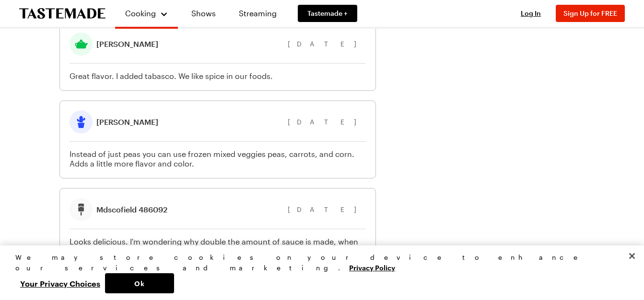 This screenshot has width=644, height=300. I want to click on p: Looks delicious. I'm wondering why double the amount of sauce is made, when only half is being us..., so click(218, 247).